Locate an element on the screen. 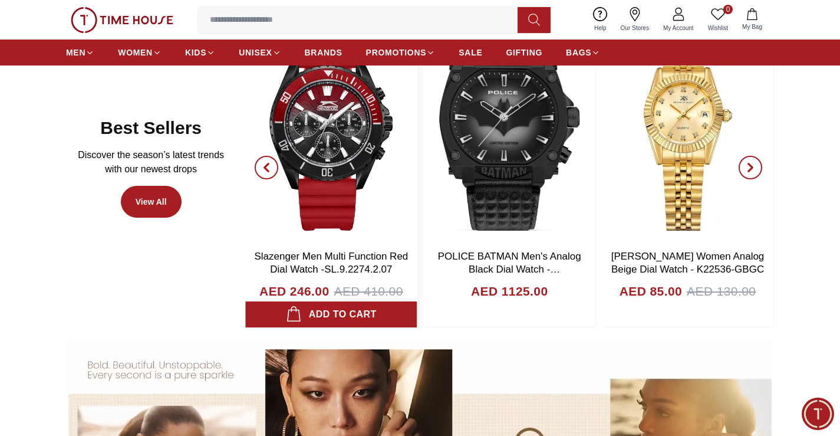 The height and width of the screenshot is (436, 840). a: WOMEN is located at coordinates (140, 52).